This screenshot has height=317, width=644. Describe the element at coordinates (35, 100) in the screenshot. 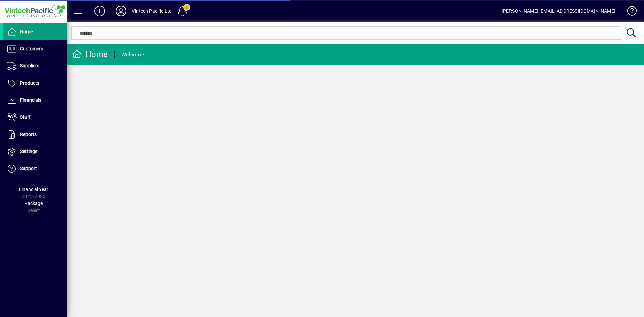

I see `a: Financials` at that location.